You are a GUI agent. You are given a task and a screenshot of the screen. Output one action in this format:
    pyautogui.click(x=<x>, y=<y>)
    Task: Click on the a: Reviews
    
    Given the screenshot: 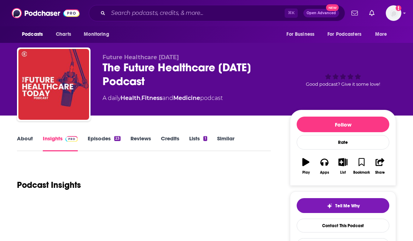 What is the action you would take?
    pyautogui.click(x=141, y=143)
    